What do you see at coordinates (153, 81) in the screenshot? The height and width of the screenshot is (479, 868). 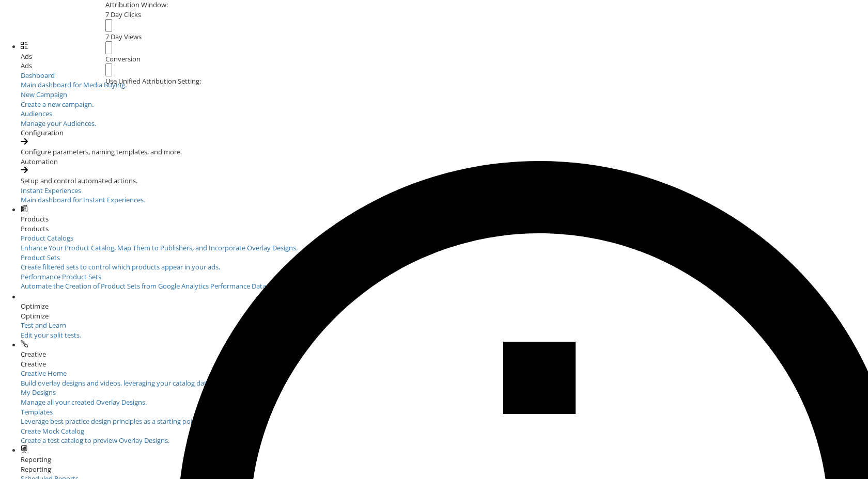 I see `label: Use Unified Attribution Setting:` at bounding box center [153, 81].